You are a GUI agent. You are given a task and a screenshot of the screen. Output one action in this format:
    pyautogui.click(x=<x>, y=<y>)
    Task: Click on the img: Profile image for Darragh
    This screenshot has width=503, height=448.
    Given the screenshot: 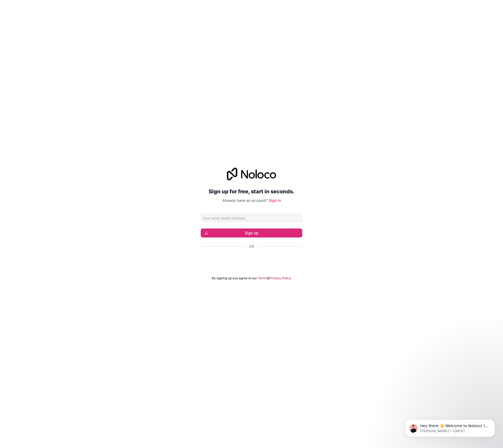 What is the action you would take?
    pyautogui.click(x=16, y=20)
    